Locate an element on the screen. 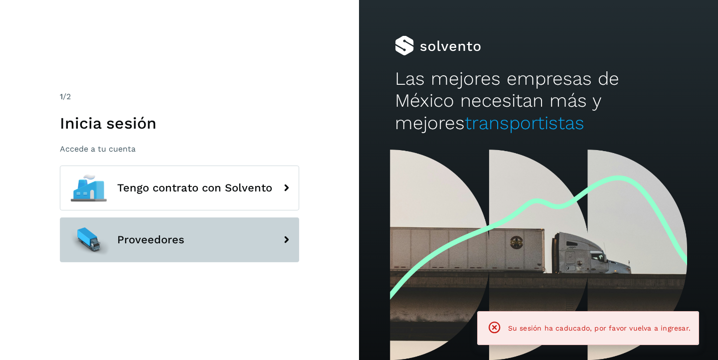 This screenshot has height=360, width=718. span: Proveedores is located at coordinates (151, 240).